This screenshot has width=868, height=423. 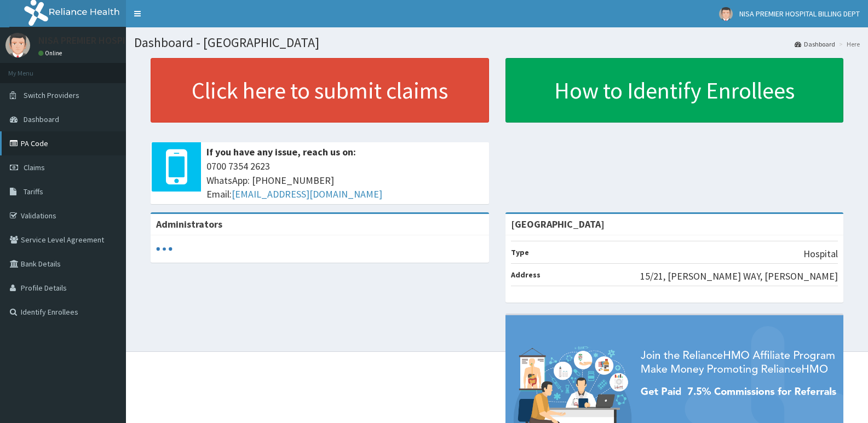 I want to click on li: Here, so click(x=848, y=44).